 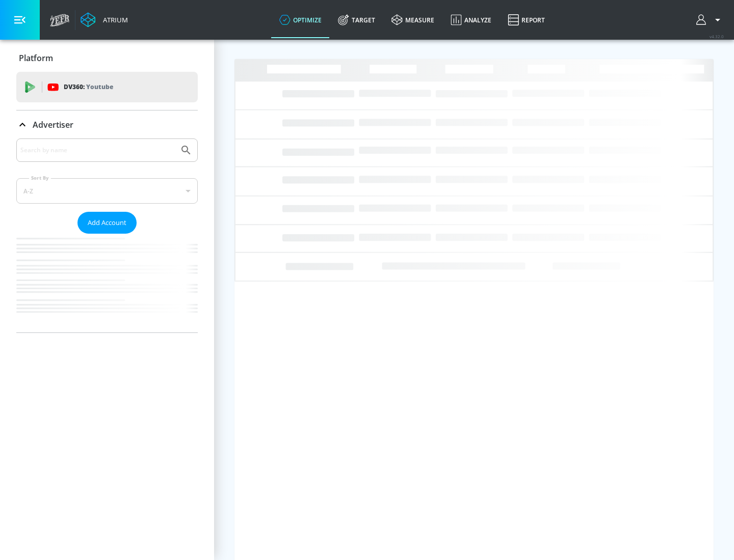 What do you see at coordinates (104, 20) in the screenshot?
I see `a: Atrium` at bounding box center [104, 20].